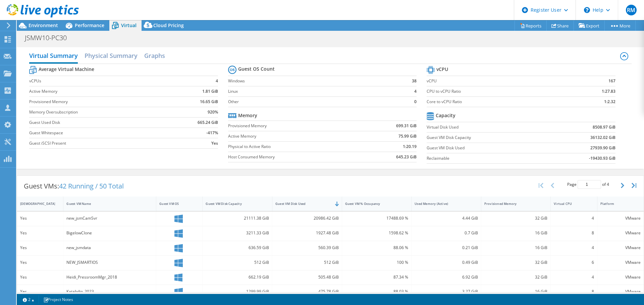  Describe the element at coordinates (109, 219) in the screenshot. I see `div: new_jsmCamSvr` at that location.